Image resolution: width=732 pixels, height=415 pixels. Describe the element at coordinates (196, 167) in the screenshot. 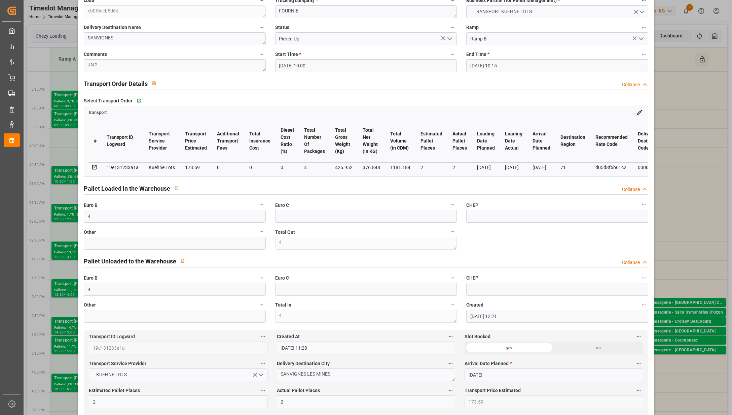

I see `div: 173.59` at that location.